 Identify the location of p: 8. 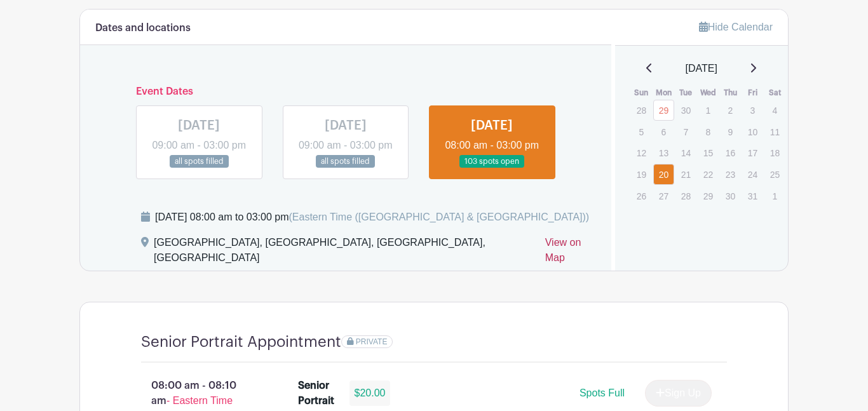
(708, 131).